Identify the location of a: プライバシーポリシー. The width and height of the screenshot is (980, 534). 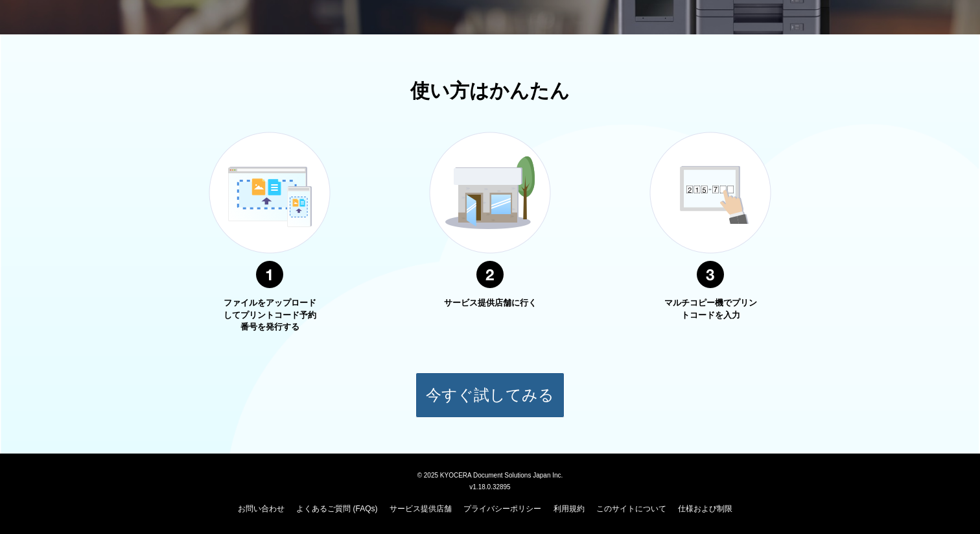
(503, 508).